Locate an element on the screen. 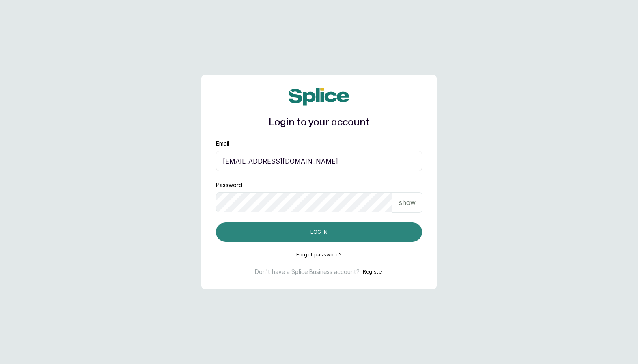 The height and width of the screenshot is (364, 638). p: Don't have a Splice Business account? is located at coordinates (307, 272).